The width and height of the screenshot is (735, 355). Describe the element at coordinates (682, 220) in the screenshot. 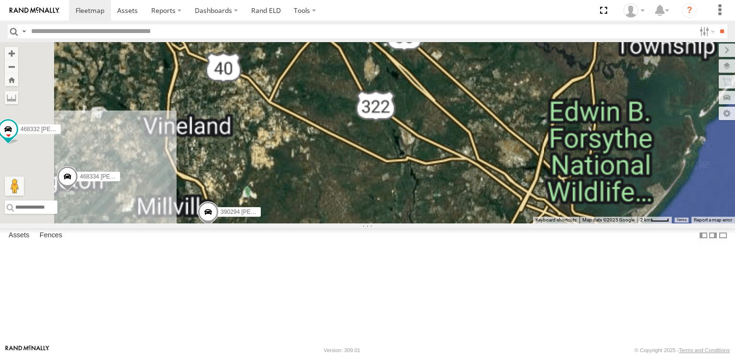

I see `a: Terms (opens in new tab)` at that location.